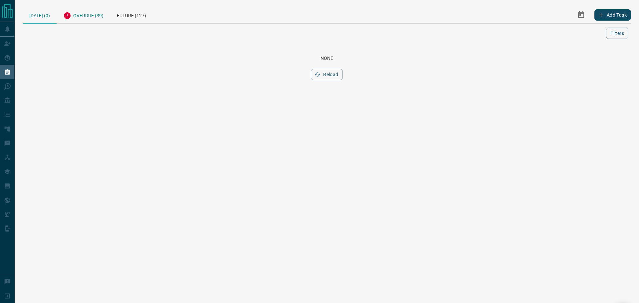  I want to click on div: Future (127), so click(131, 15).